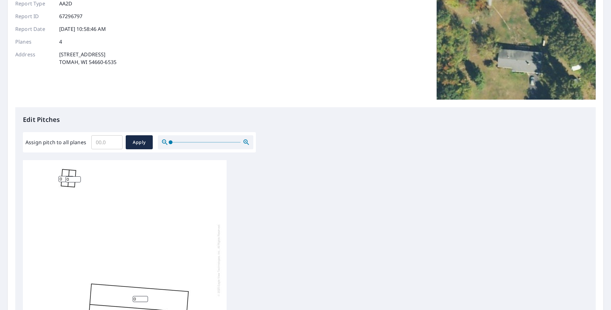 This screenshot has width=611, height=310. I want to click on p: Report Date, so click(34, 29).